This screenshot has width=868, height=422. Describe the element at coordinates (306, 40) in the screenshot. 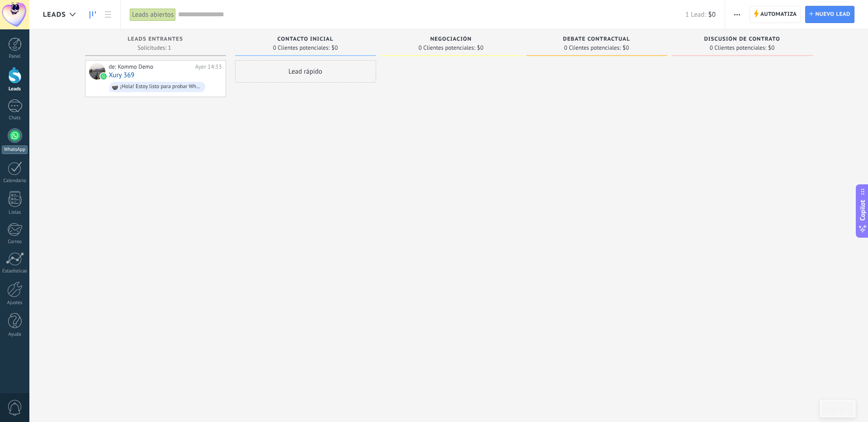

I see `div: Contacto inicial` at that location.